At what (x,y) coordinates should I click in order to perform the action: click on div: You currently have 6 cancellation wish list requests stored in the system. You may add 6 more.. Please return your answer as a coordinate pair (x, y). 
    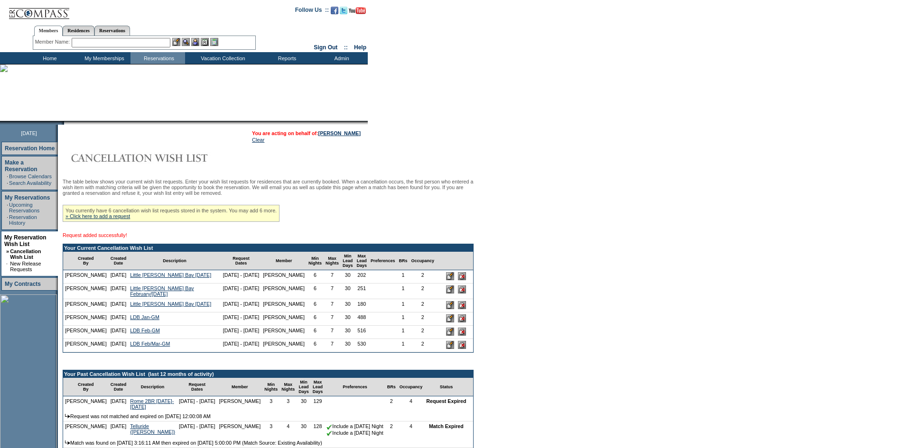
    Looking at the image, I should click on (171, 214).